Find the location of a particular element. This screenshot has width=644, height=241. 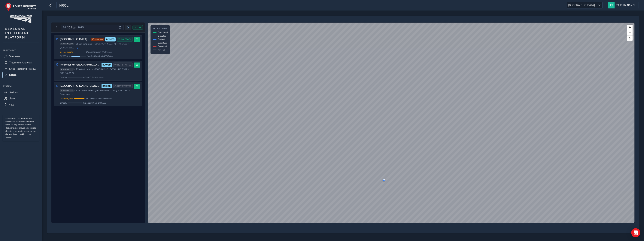

a: Sites Requiring Review is located at coordinates (21, 69).